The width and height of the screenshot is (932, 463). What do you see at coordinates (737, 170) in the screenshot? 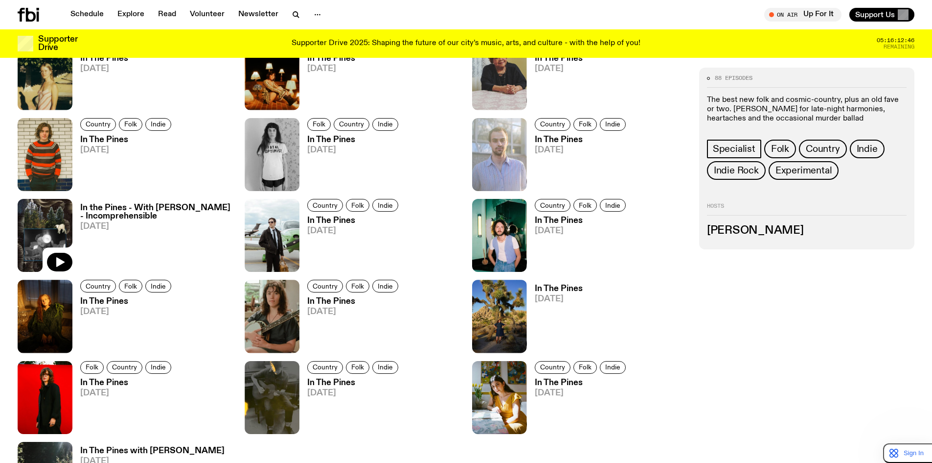
I see `span: Indie Rock` at bounding box center [737, 170].